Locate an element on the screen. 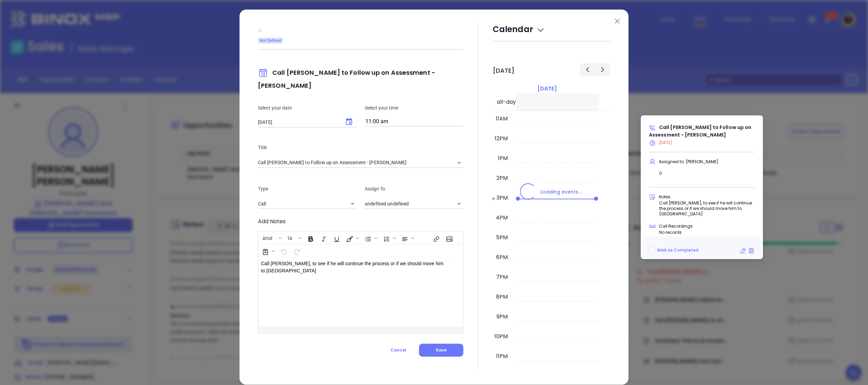 This screenshot has height=385, width=868. span: Insert link is located at coordinates (436, 238).